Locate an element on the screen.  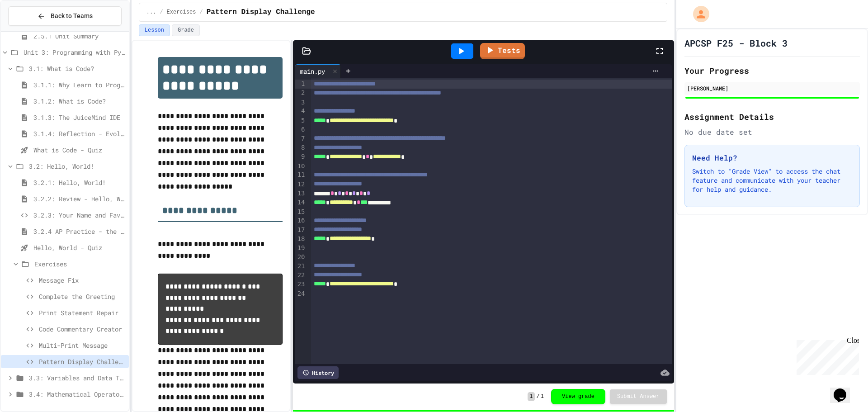
span: 3.1.4: Reflection - Evolving Technology is located at coordinates (79, 134).